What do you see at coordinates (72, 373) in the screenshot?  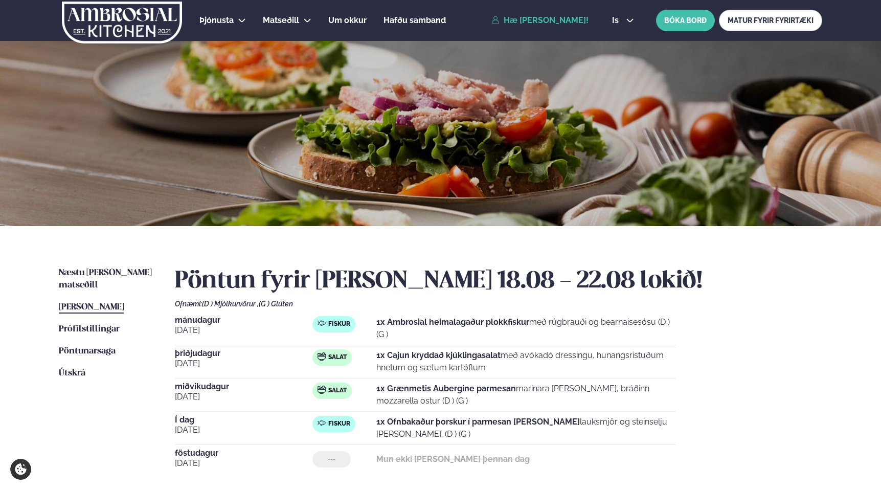 I see `a: Útskrá` at bounding box center [72, 373].